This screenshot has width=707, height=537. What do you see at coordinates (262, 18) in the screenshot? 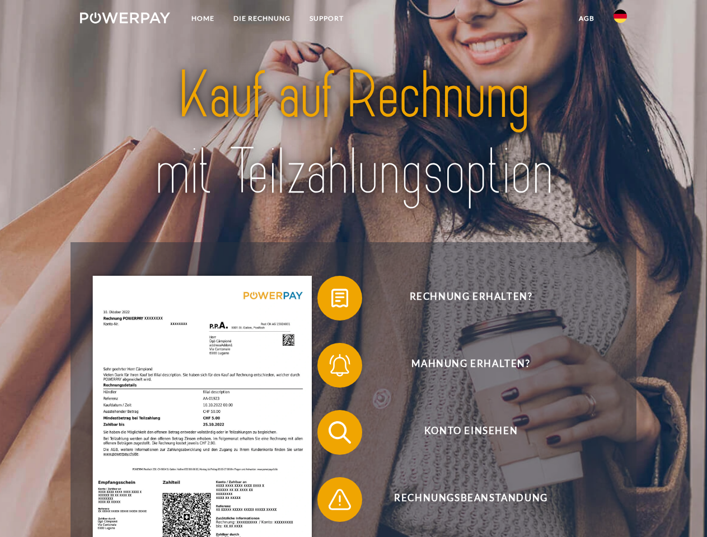
I see `a: DIE RECHNUNG` at bounding box center [262, 18].